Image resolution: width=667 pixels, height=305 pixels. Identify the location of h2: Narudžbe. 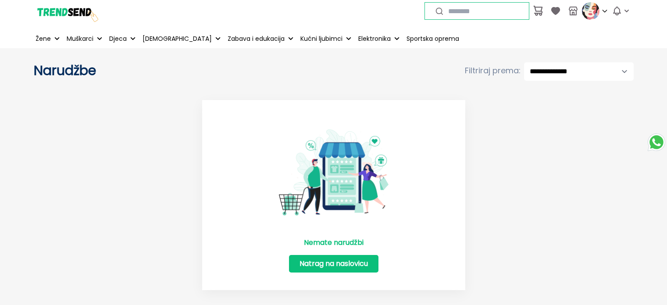
(184, 71).